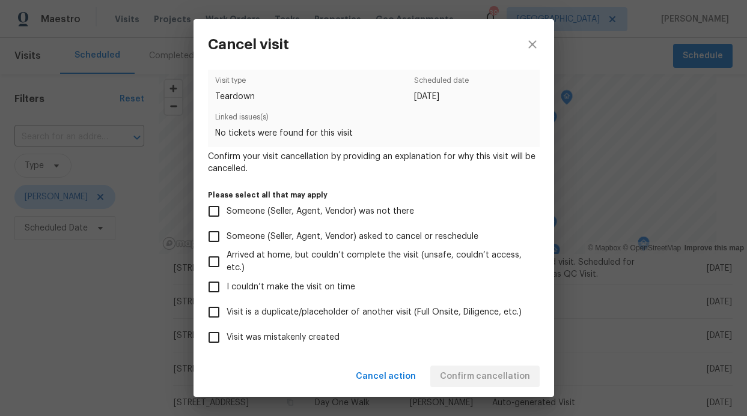  I want to click on button: Cancel action, so click(386, 377).